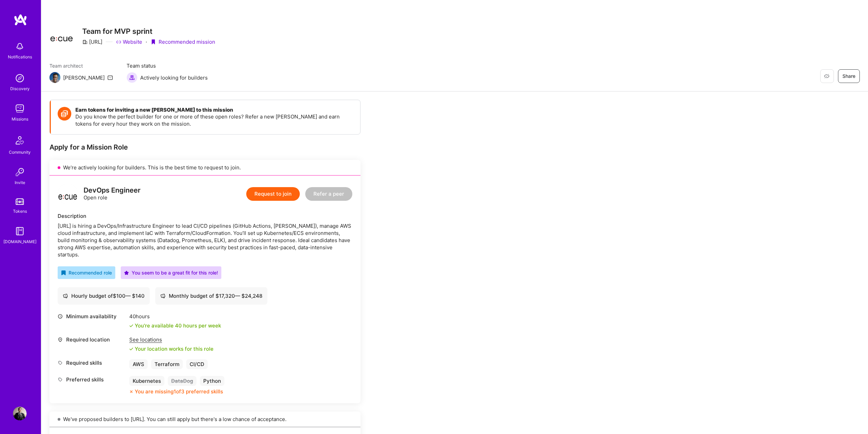 The width and height of the screenshot is (868, 434). I want to click on div: Python, so click(212, 380).